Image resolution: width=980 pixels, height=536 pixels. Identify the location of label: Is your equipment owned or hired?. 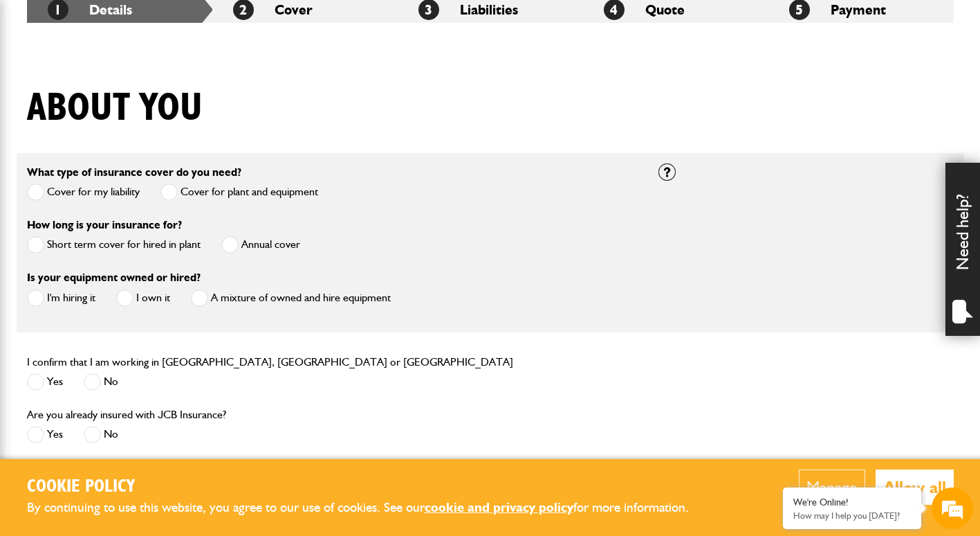
(113, 278).